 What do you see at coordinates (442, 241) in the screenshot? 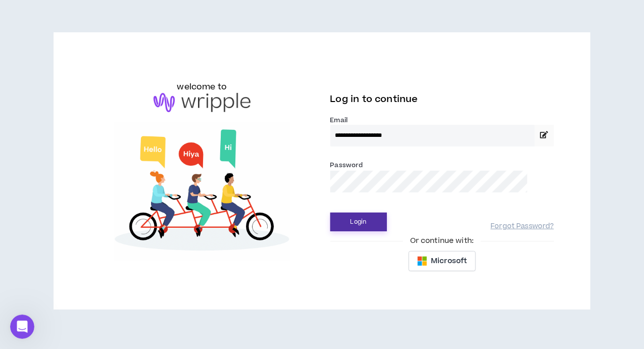
I see `span: Or continue with:` at bounding box center [442, 241].